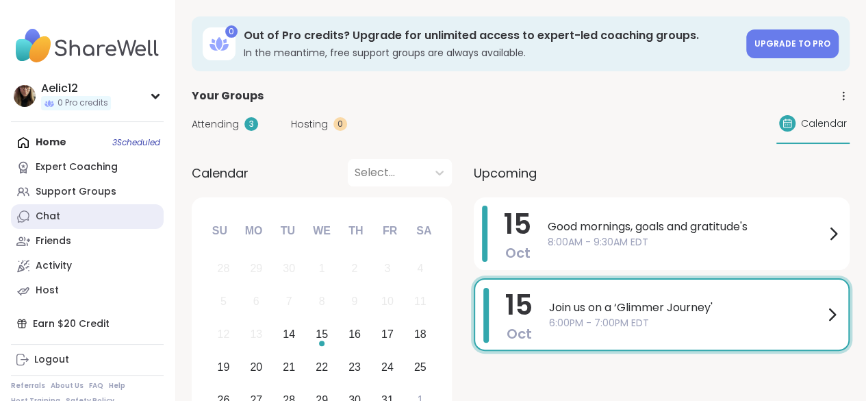 The height and width of the screenshot is (401, 866). Describe the element at coordinates (256, 269) in the screenshot. I see `div: Not available Monday, September 29th, 2025` at that location.